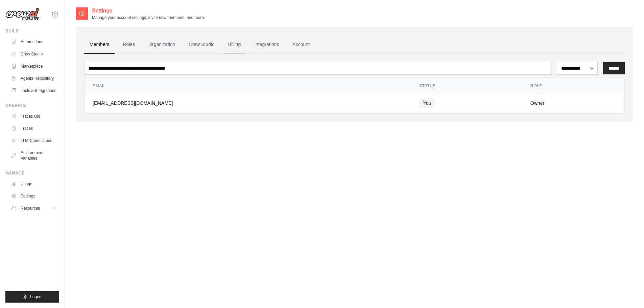 The height and width of the screenshot is (308, 644). I want to click on a: Roles, so click(129, 45).